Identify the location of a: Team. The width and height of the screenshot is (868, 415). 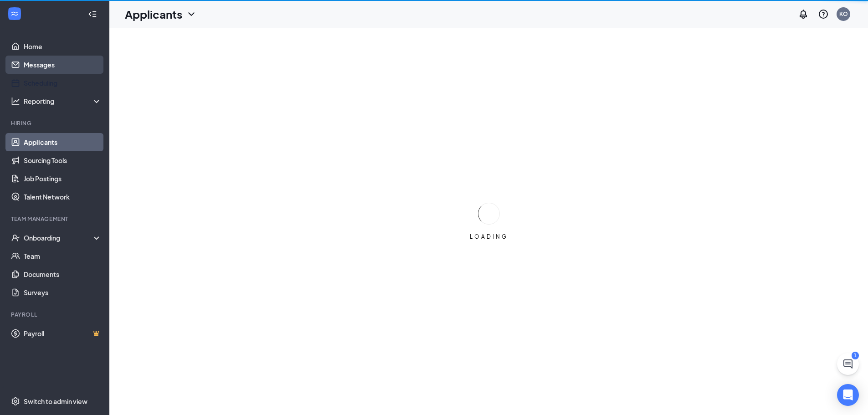
(62, 256).